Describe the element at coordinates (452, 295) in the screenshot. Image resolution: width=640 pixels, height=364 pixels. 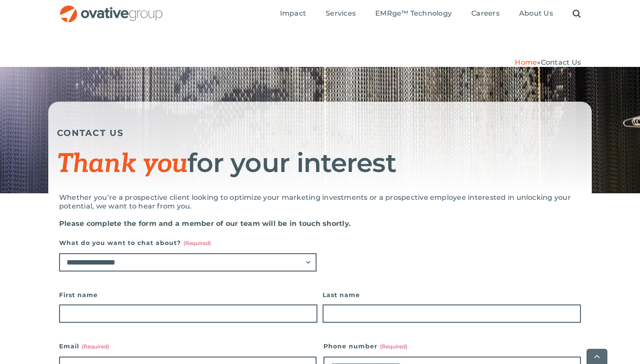
I see `label: Last name` at that location.